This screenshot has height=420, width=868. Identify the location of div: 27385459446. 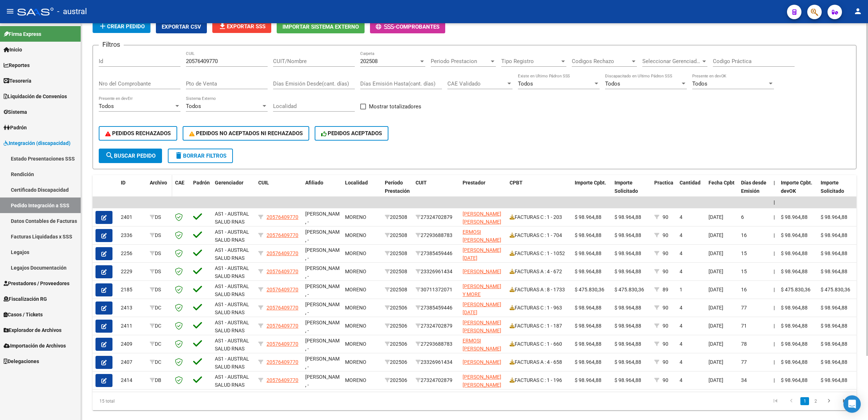
(437, 253).